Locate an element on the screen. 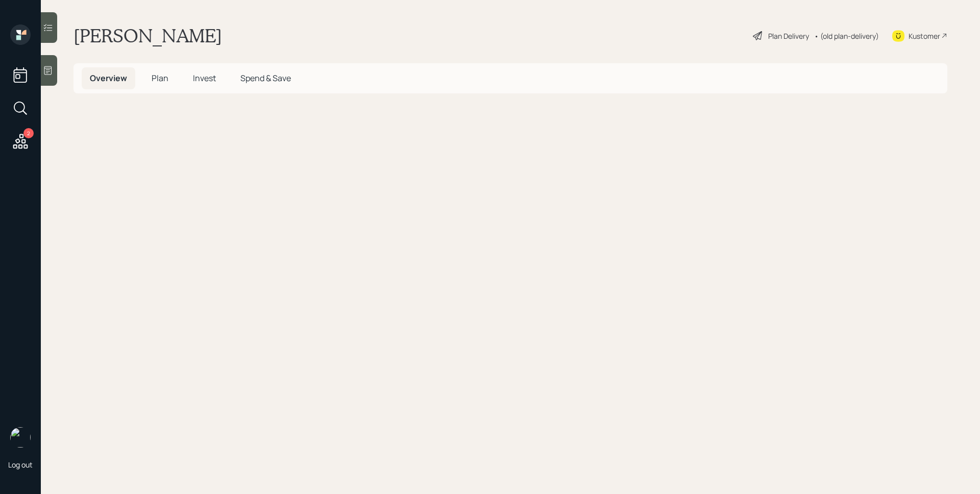  div: • (old plan-delivery) is located at coordinates (846, 36).